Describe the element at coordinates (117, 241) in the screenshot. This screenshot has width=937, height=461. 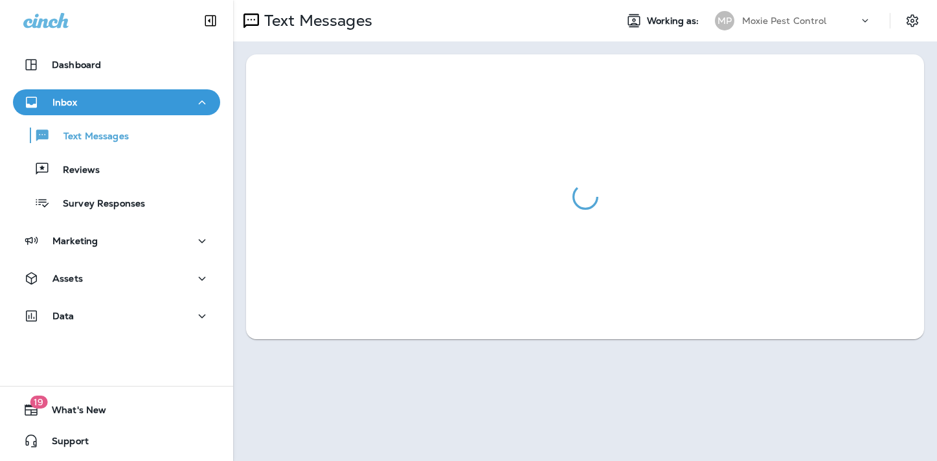
I see `button: Marketing` at that location.